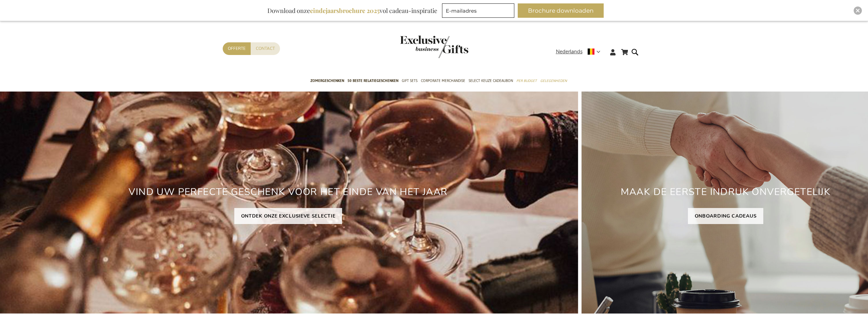  What do you see at coordinates (554, 80) in the screenshot?
I see `span: Gelegenheden` at bounding box center [554, 80].